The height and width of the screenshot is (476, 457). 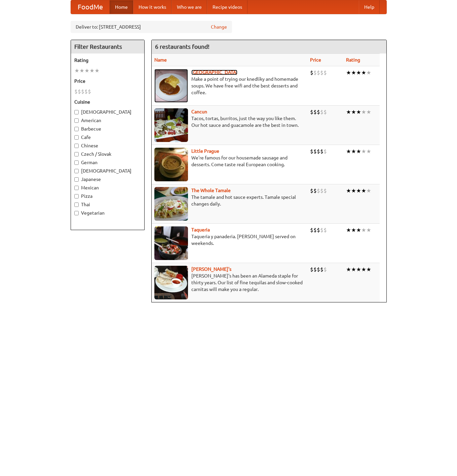 I want to click on label: Czech / Slovak, so click(x=107, y=154).